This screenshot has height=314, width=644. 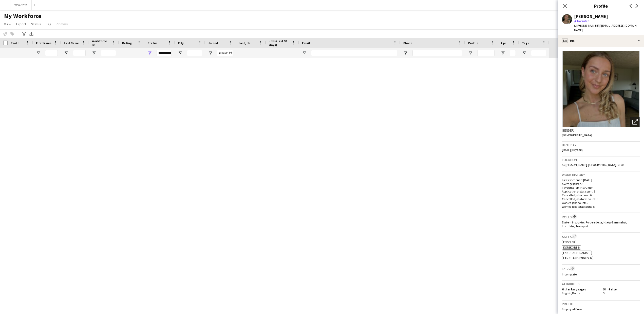 What do you see at coordinates (71, 43) in the screenshot?
I see `span: Last Name` at bounding box center [71, 43].